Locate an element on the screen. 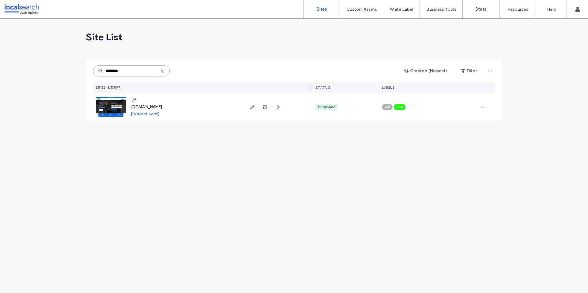  span: Site List is located at coordinates (104, 37).